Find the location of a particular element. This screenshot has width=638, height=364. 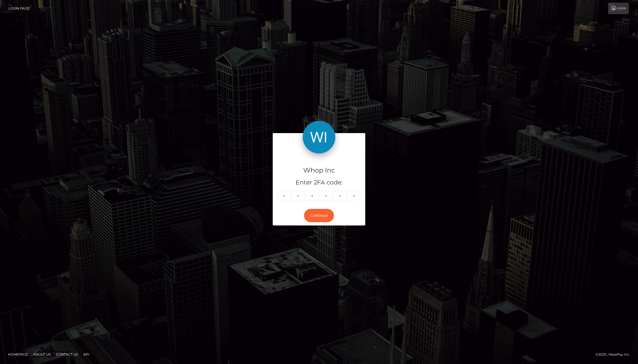

a: Login Page is located at coordinates (19, 9).